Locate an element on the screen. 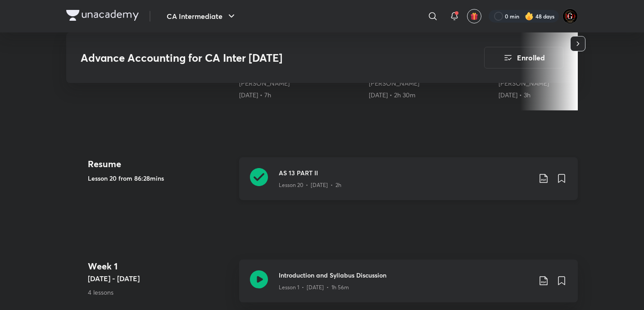 This screenshot has height=310, width=644. img: Company Logo is located at coordinates (102, 16).